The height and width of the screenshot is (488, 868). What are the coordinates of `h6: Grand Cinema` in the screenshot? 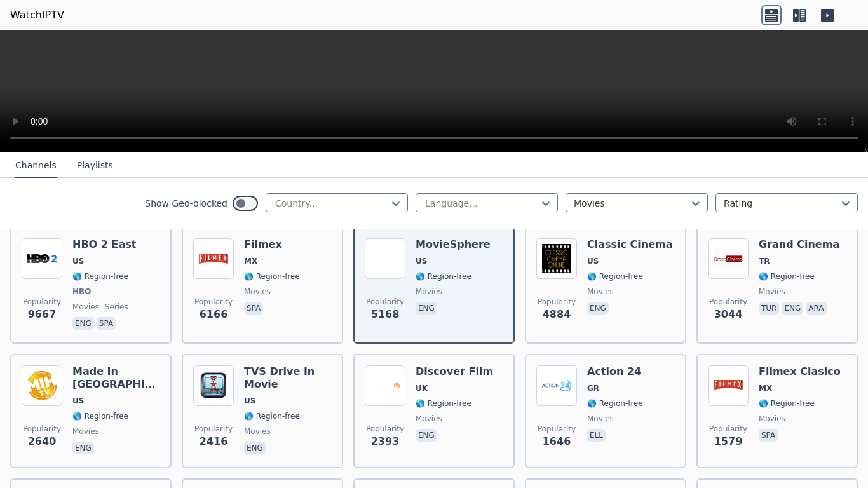 It's located at (798, 244).